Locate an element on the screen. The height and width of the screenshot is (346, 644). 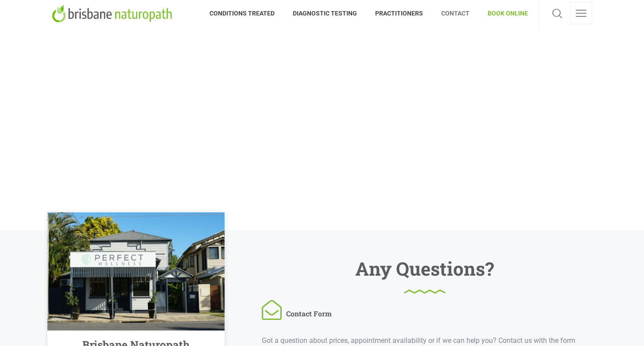
img: Brisbane Naturopath is located at coordinates (114, 13).